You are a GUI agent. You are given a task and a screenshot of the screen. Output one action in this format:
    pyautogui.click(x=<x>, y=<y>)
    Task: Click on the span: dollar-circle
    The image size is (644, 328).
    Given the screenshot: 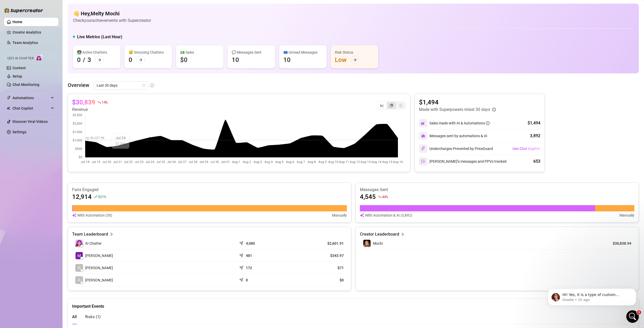 What is the action you would take?
    pyautogui.click(x=401, y=105)
    